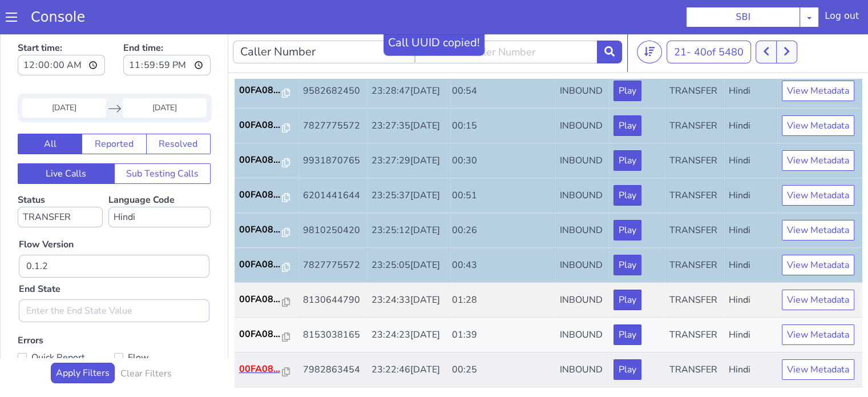  Describe the element at coordinates (114, 279) in the screenshot. I see `input: Enter the End State Value` at that location.